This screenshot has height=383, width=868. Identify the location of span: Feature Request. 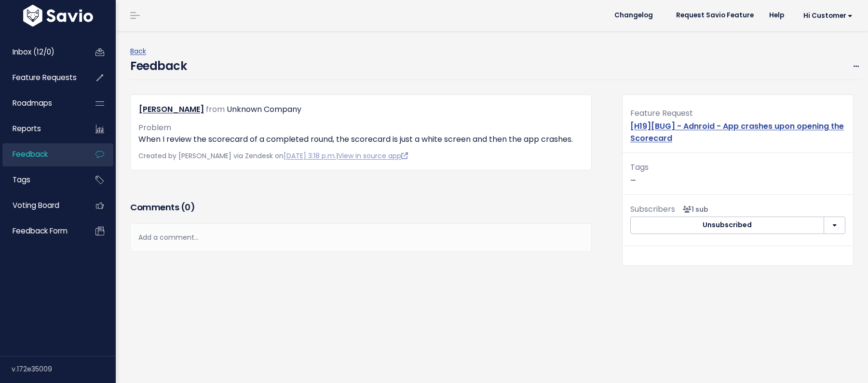
(662, 113).